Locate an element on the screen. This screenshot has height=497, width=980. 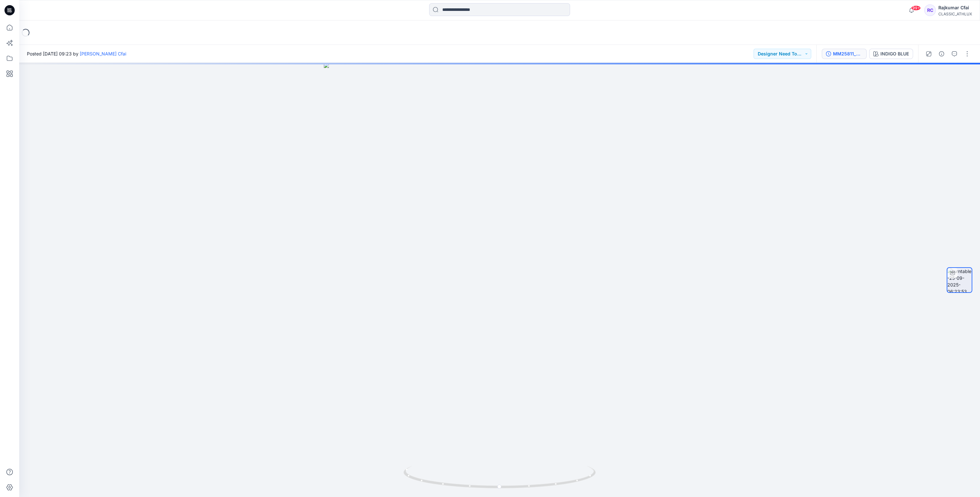
div: CLASSIC_ATHLUX is located at coordinates (955, 13).